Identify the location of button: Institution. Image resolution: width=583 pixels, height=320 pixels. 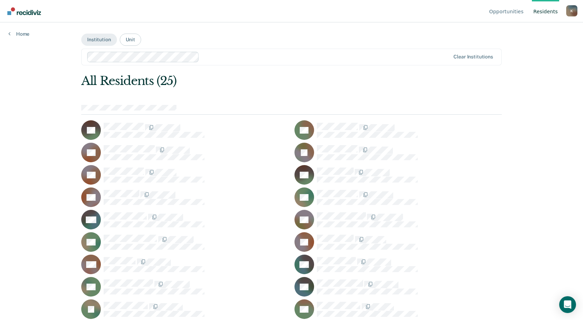
(99, 40).